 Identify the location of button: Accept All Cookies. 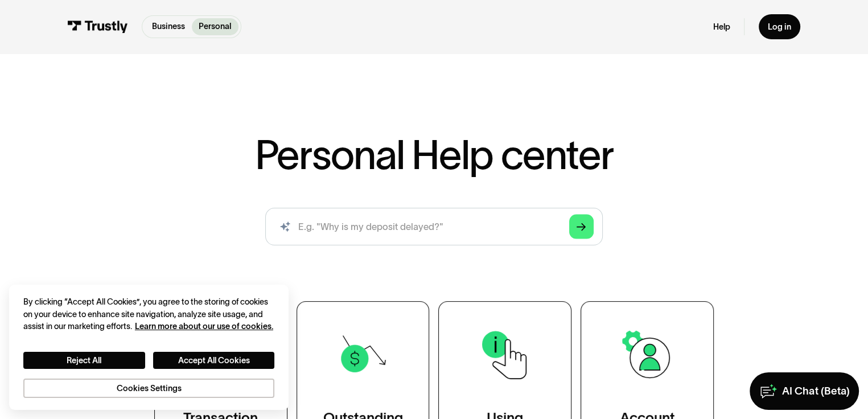
(214, 360).